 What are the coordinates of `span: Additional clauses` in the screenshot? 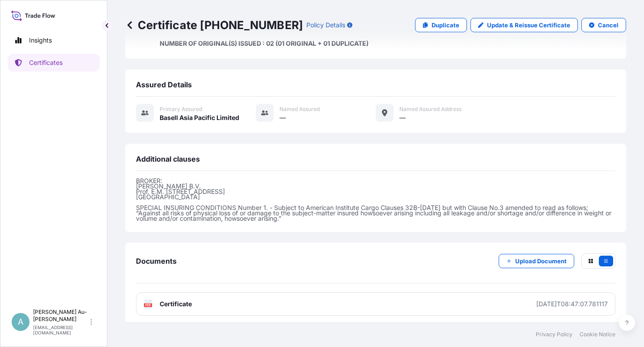 It's located at (168, 159).